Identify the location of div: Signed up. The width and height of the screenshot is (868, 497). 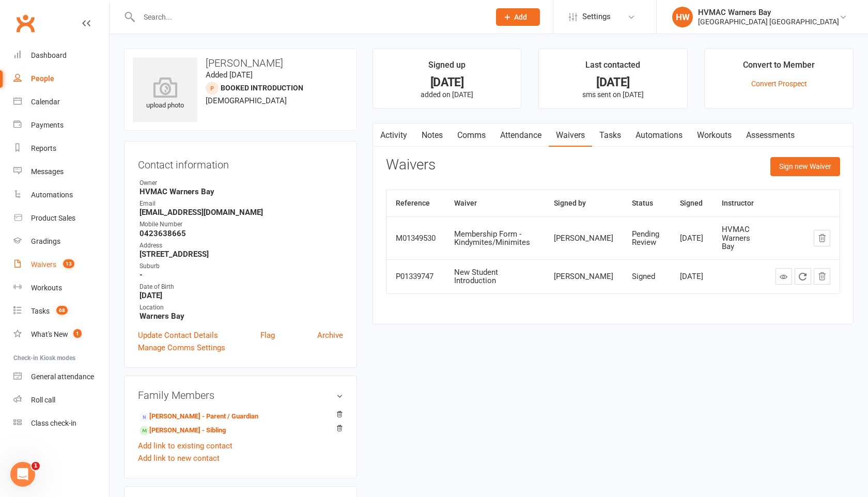
(447, 68).